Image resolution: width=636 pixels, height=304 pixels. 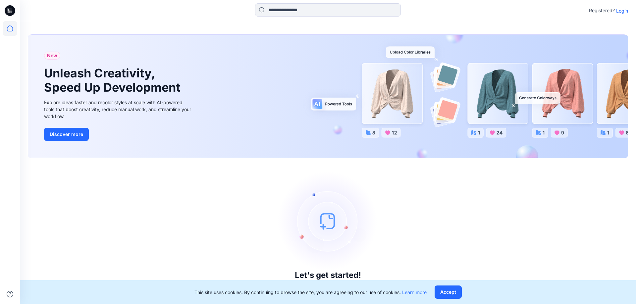 I want to click on img: empty-state-image.svg, so click(x=328, y=221).